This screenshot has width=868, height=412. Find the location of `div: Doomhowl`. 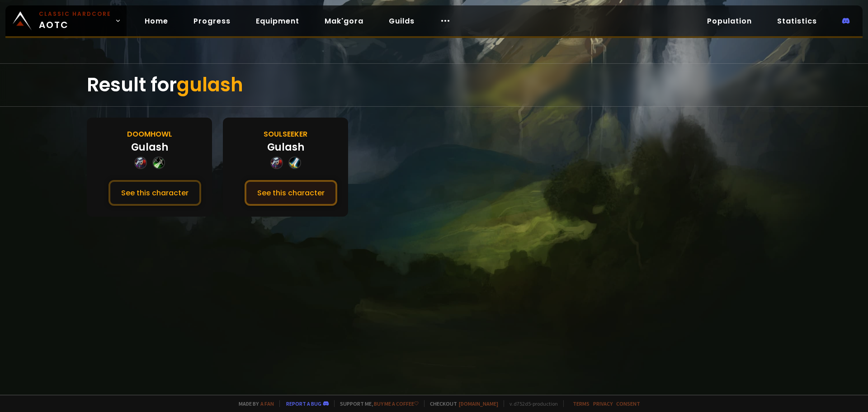

div: Doomhowl is located at coordinates (149, 134).